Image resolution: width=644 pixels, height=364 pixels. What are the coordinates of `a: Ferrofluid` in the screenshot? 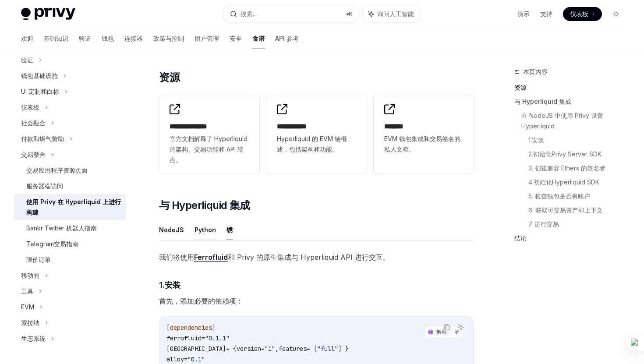 It's located at (211, 257).